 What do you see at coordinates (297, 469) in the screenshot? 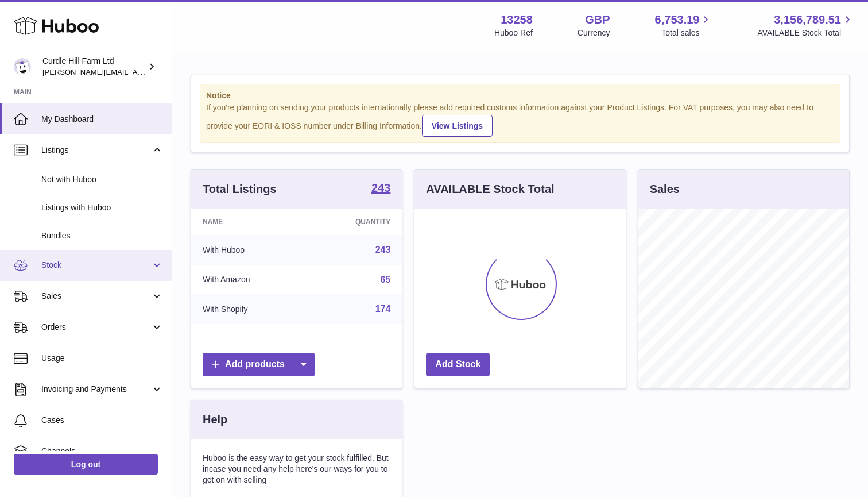
I see `p: Huboo is the easy way to get your stock fulfilled. But incase you need any help here's our ways f...` at bounding box center [297, 469].